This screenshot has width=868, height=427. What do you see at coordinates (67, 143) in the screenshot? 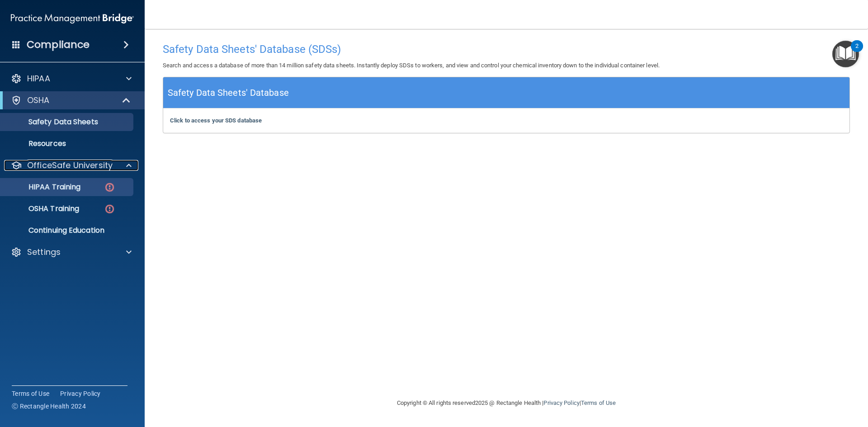
I see `p: Resources` at bounding box center [67, 143].